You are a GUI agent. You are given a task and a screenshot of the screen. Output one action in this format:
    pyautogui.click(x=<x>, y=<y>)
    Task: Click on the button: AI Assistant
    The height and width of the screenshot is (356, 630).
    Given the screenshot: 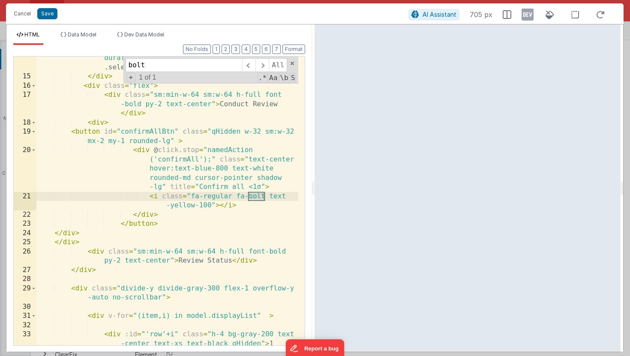 What is the action you would take?
    pyautogui.click(x=434, y=15)
    